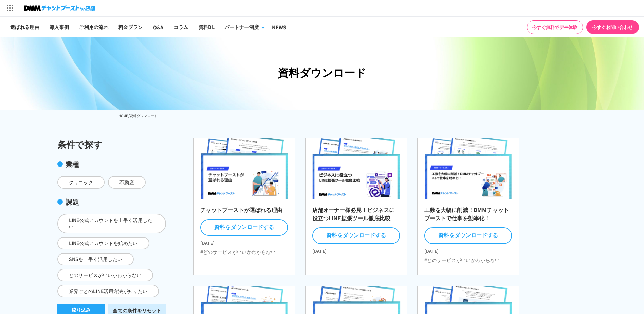  What do you see at coordinates (555, 27) in the screenshot?
I see `a: 今すぐ無料でデモ体験` at bounding box center [555, 27].